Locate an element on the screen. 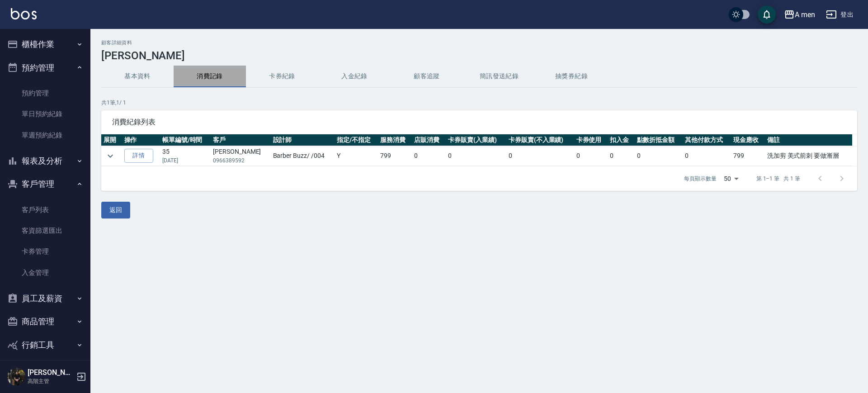  button: 卡券紀錄 is located at coordinates (282, 77).